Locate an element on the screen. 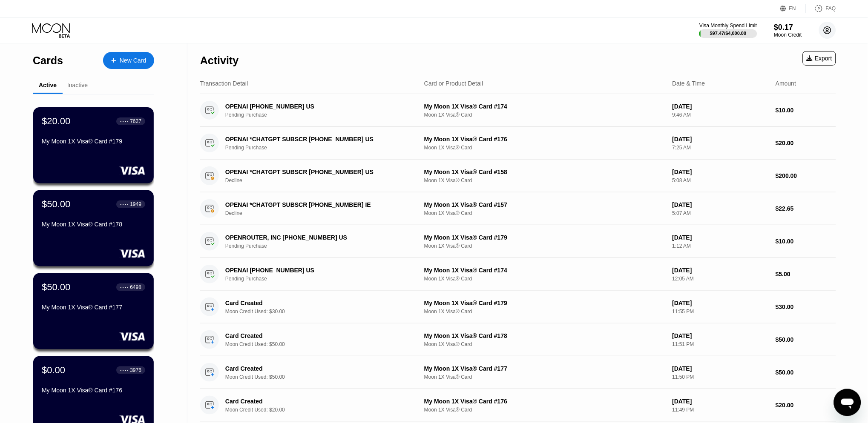  div: 1:12 AM is located at coordinates (720, 246).